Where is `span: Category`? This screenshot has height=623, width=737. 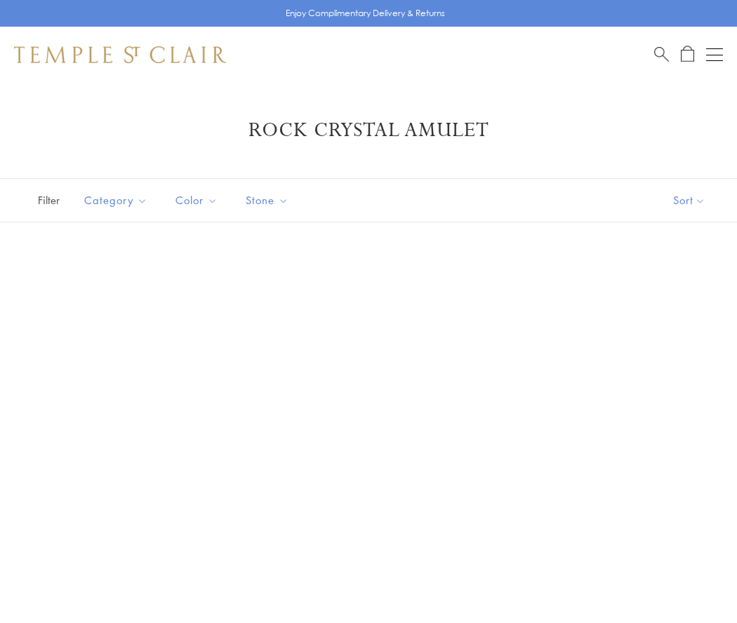
span: Category is located at coordinates (117, 200).